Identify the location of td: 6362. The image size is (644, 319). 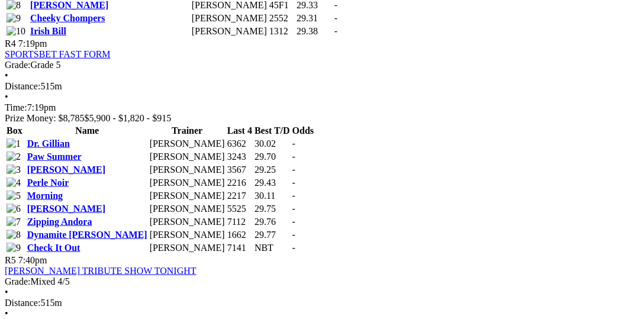
(240, 144).